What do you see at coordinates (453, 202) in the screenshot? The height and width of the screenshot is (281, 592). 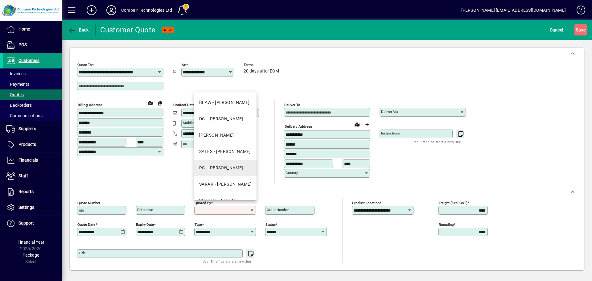 I see `mat-label: Freight (excl GST)` at bounding box center [453, 202].